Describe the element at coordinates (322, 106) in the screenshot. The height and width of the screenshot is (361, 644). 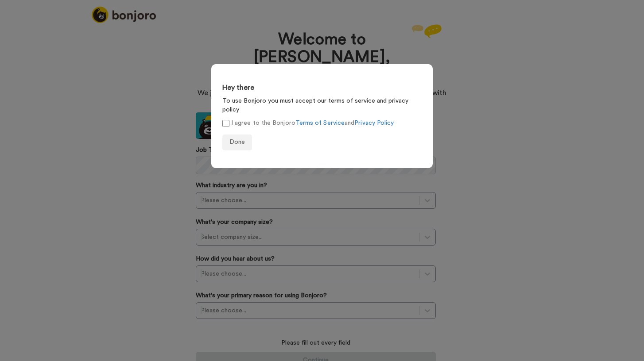
I see `p: To use Bonjoro you must accept our terms of service and privacy policy` at that location.